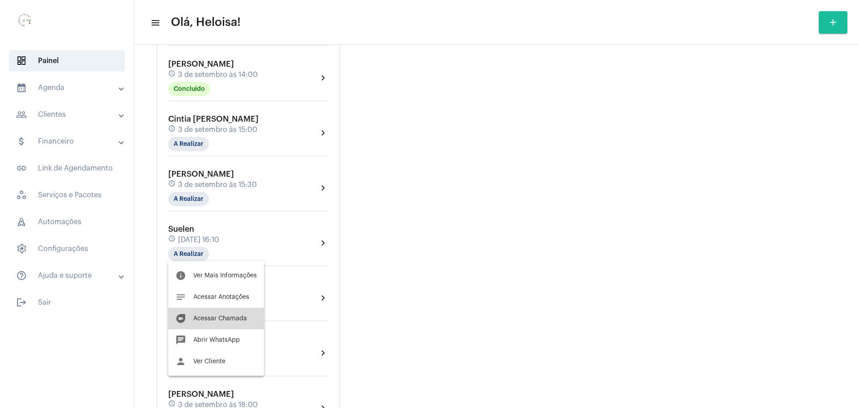 This screenshot has width=859, height=408. What do you see at coordinates (181, 297) in the screenshot?
I see `mat-icon: notes` at bounding box center [181, 297].